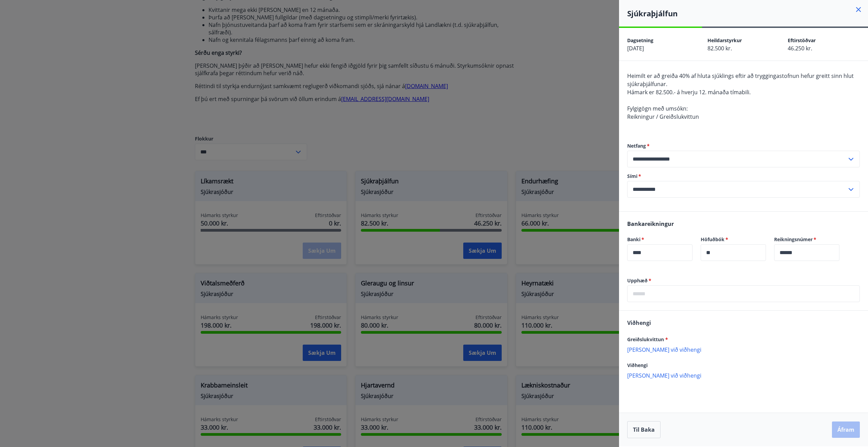  I want to click on label: Höfuðbók, so click(733, 239).